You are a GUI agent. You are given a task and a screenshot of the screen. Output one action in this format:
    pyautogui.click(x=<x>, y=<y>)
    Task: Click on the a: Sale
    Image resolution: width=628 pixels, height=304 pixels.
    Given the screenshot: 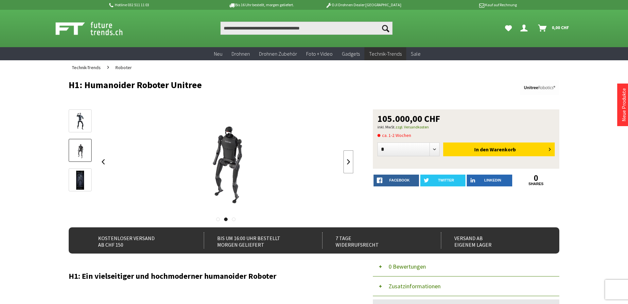 What is the action you would take?
    pyautogui.click(x=416, y=54)
    